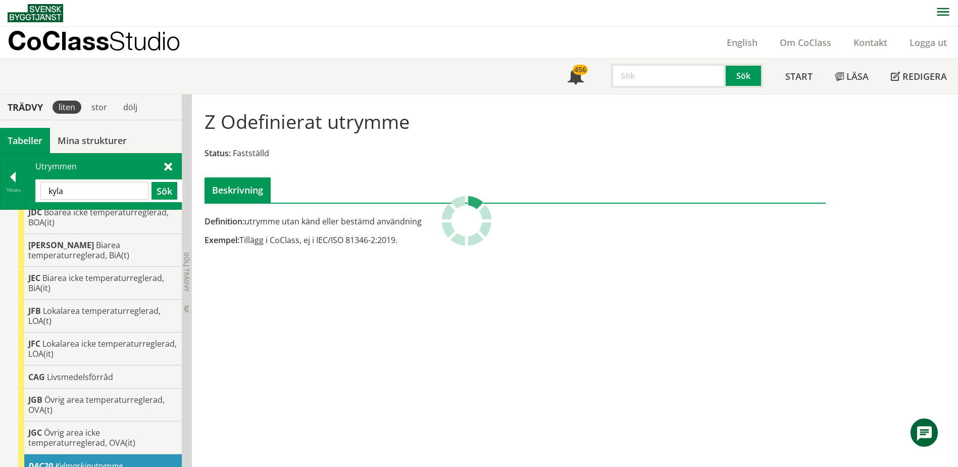 The width and height of the screenshot is (958, 467). What do you see at coordinates (799, 76) in the screenshot?
I see `a: Start` at bounding box center [799, 76].